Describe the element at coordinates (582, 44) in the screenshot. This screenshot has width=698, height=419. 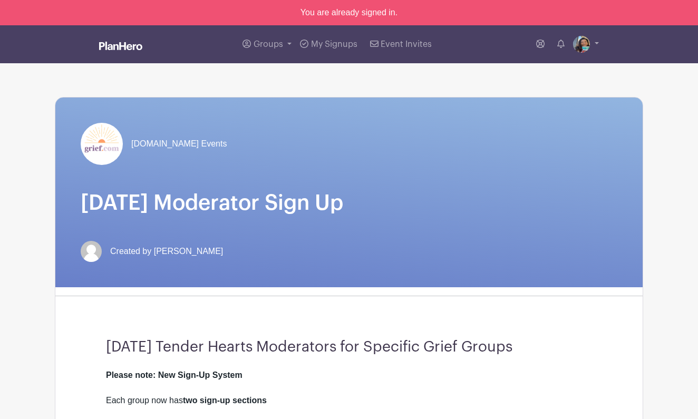
I see `img: coffee%20n%20me.jpg` at that location.